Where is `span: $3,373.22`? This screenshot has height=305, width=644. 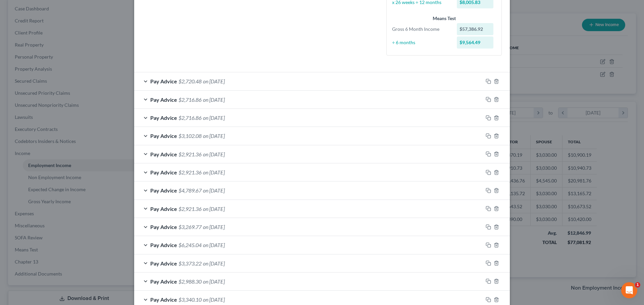
span: $3,373.22 is located at coordinates (190, 264).